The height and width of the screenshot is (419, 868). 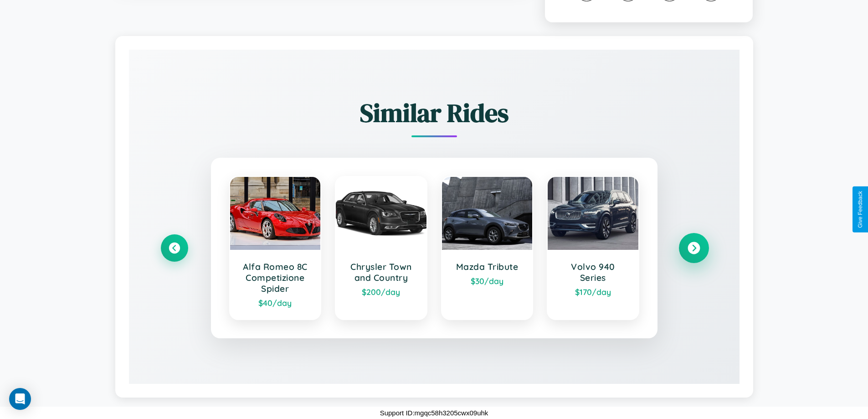 I want to click on a: Mazda Tribute$30/day, so click(x=487, y=248).